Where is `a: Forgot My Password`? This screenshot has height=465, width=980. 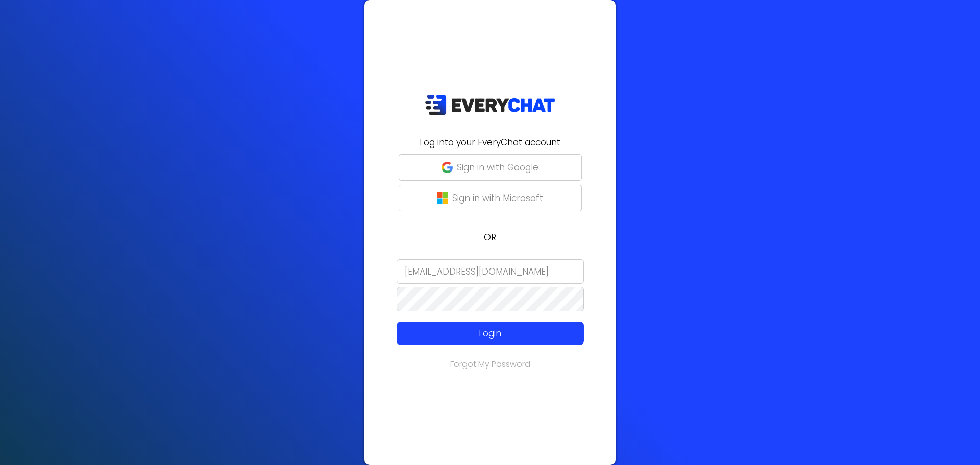
a: Forgot My Password is located at coordinates (490, 364).